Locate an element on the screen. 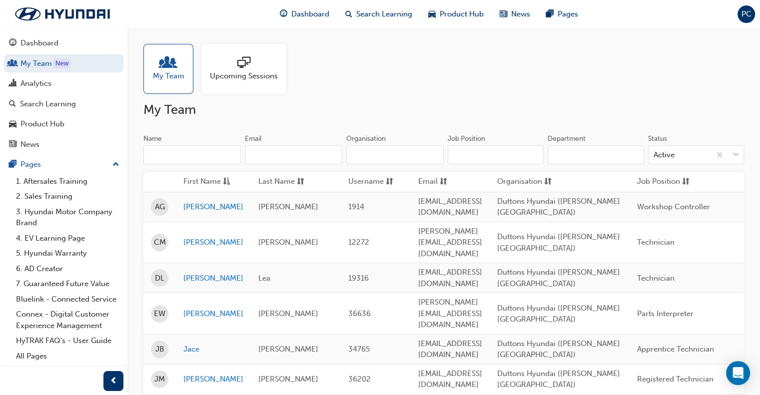 The width and height of the screenshot is (760, 395). div: Status is located at coordinates (657, 139).